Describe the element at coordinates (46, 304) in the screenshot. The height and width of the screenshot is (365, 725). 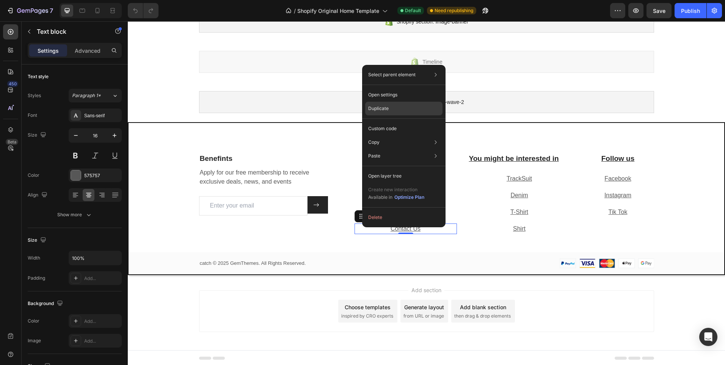
I see `div: Background` at that location.